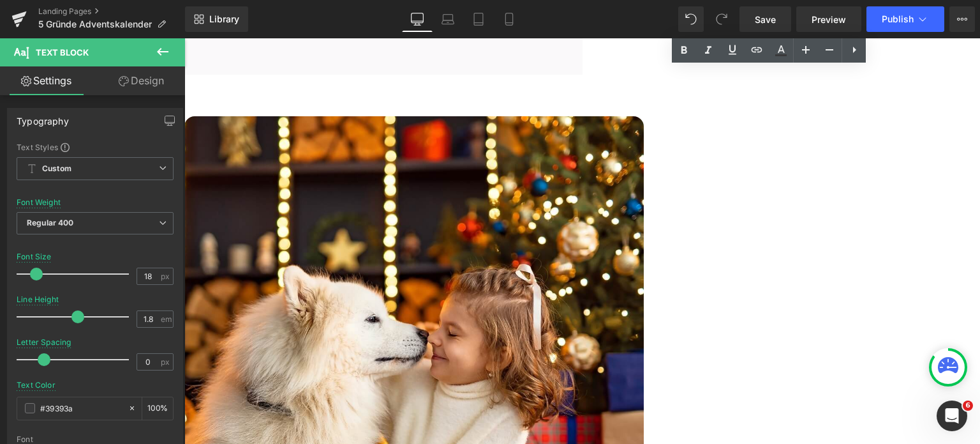 This screenshot has width=980, height=444. Describe the element at coordinates (448, 19) in the screenshot. I see `a: Laptop` at that location.